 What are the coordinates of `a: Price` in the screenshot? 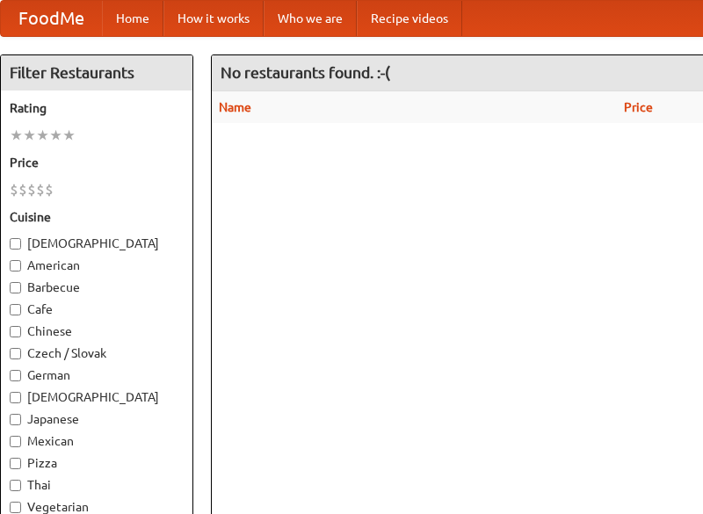 It's located at (638, 107).